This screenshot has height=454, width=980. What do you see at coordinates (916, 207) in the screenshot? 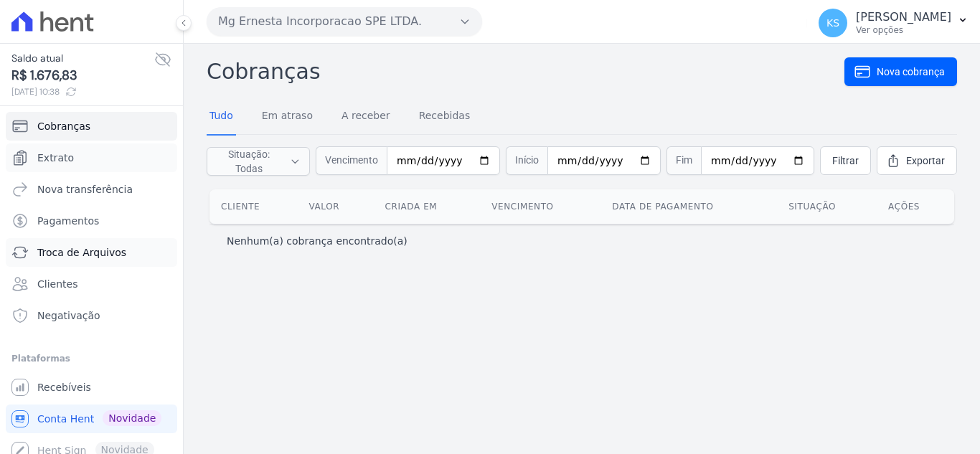
I see `th: Ações` at bounding box center [916, 207].